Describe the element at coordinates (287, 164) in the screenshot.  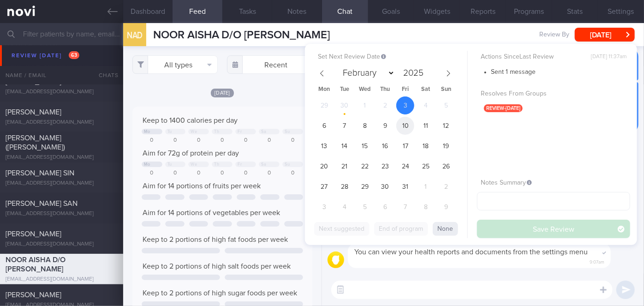
I see `div: Su` at that location.